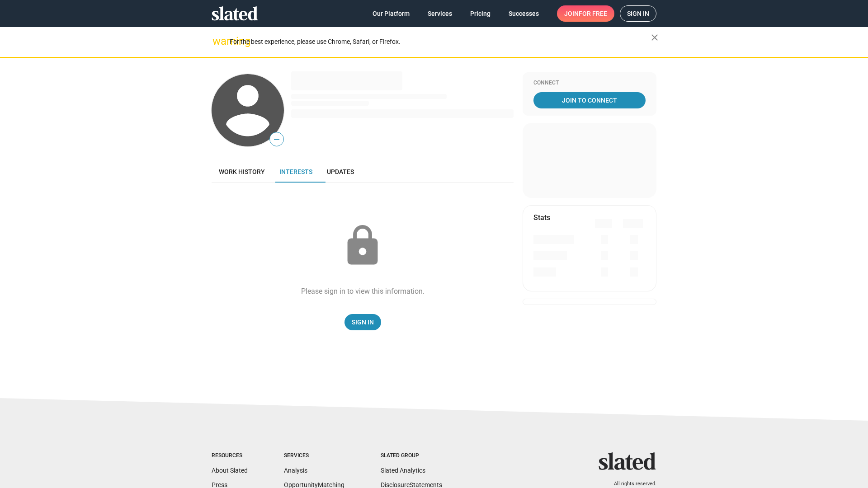 The width and height of the screenshot is (868, 488). I want to click on a: Join To Connect, so click(589, 100).